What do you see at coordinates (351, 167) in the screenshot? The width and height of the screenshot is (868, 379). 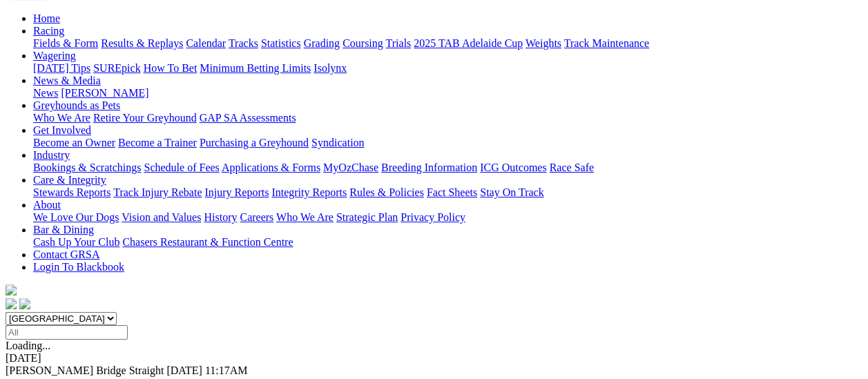 I see `a: MyOzChase` at bounding box center [351, 167].